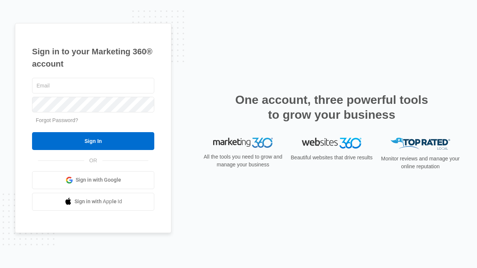 The height and width of the screenshot is (268, 477). I want to click on a: Sign in with Apple Id, so click(93, 202).